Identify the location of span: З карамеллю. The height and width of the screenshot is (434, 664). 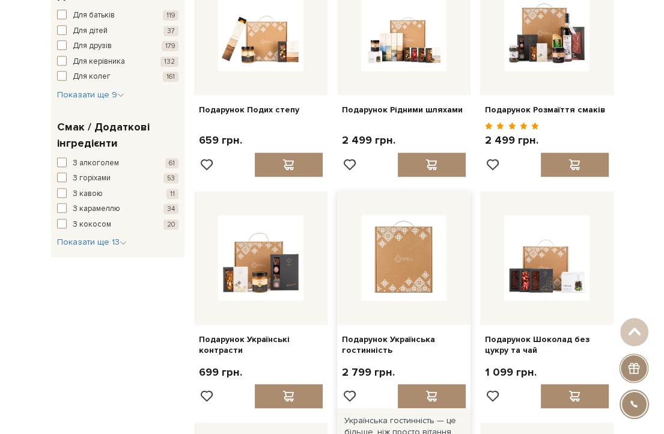
(96, 209).